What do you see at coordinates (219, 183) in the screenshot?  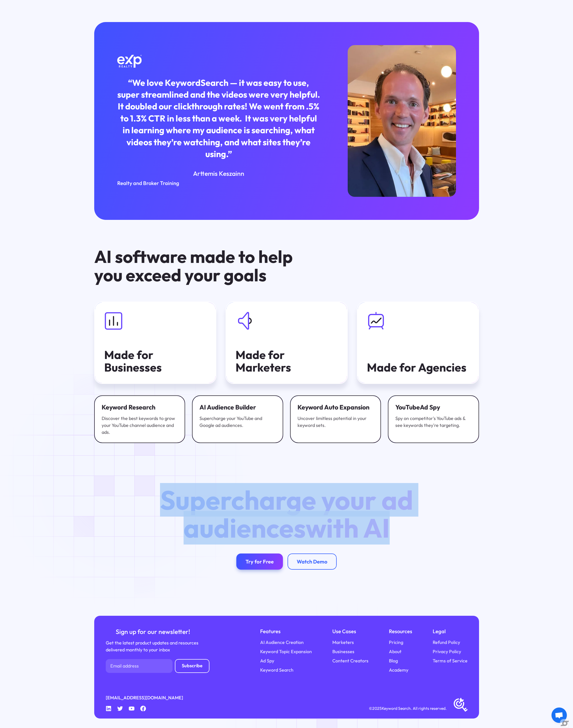 I see `div: Realty and Broker Training` at bounding box center [219, 183].